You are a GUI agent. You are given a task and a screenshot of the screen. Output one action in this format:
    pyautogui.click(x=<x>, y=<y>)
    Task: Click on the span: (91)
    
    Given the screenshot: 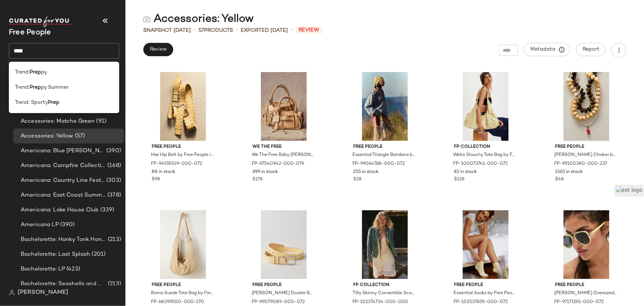 What is the action you would take?
    pyautogui.click(x=101, y=121)
    